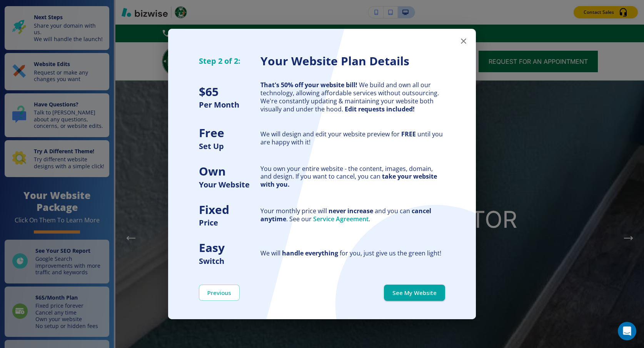 The image size is (644, 348). Describe the element at coordinates (414, 293) in the screenshot. I see `button: See My Website` at that location.